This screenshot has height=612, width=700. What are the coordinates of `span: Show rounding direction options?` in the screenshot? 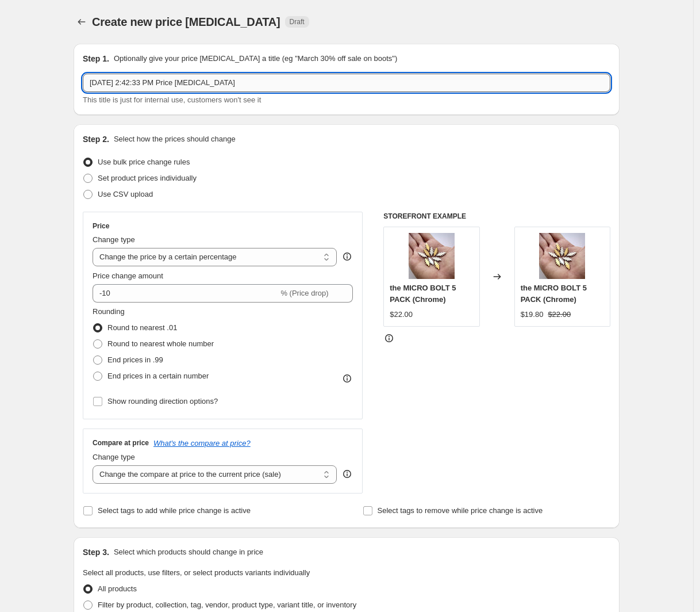 It's located at (163, 401).